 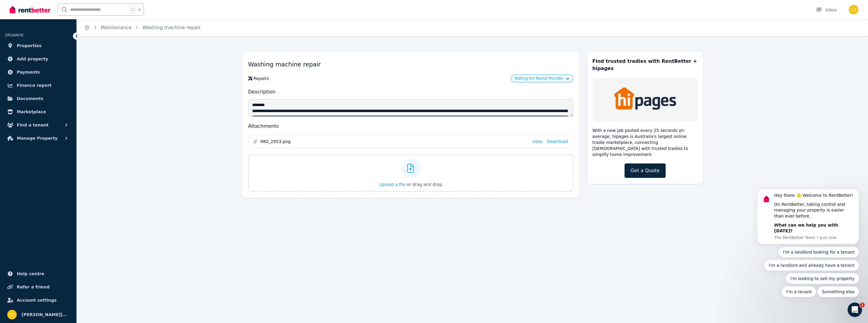 I want to click on img: Profile image for The RentBetter Team, so click(x=18, y=63).